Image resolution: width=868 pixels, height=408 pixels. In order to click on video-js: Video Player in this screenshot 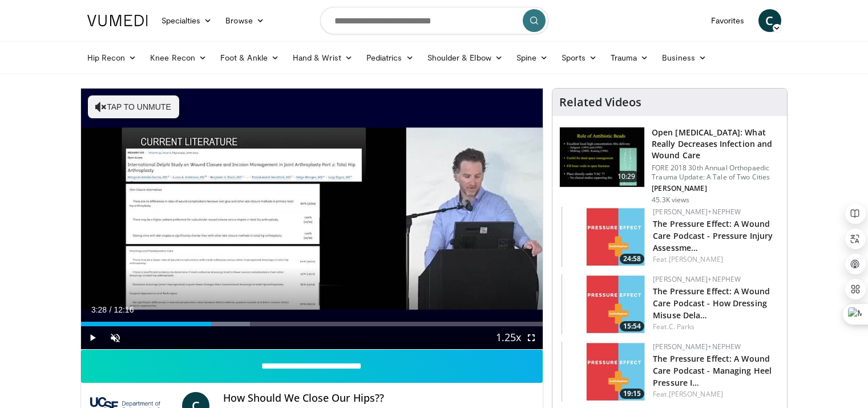, I will do `click(312, 219)`.